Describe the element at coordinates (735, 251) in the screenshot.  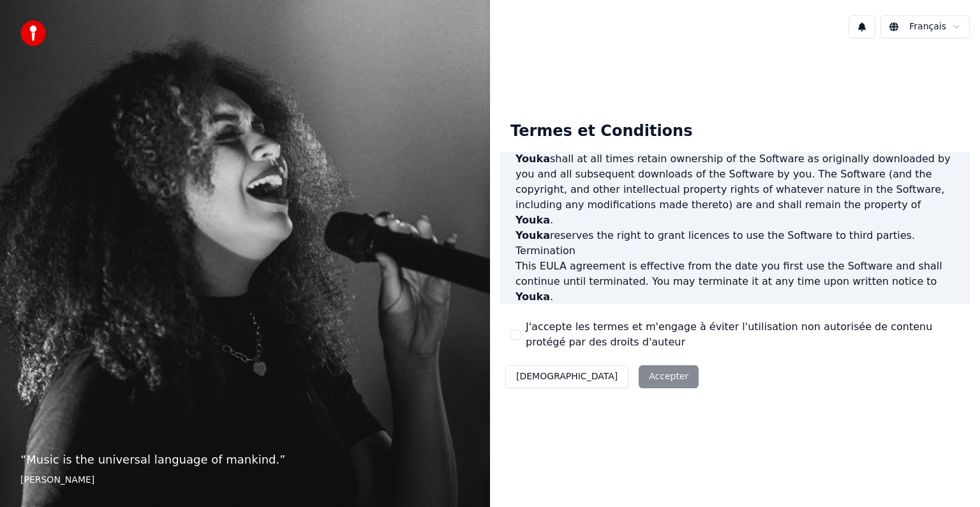
I see `h3: Termination` at that location.